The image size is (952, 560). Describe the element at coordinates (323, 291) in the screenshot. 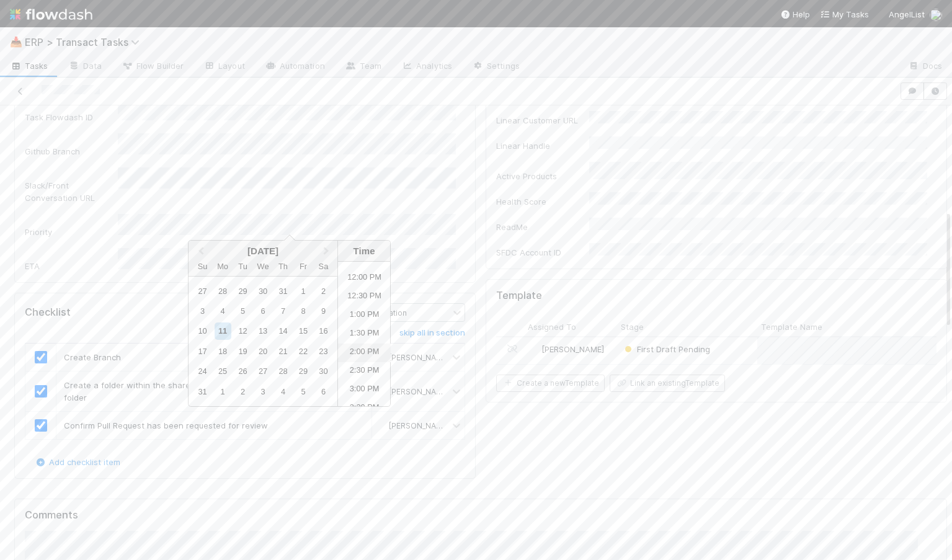

I see `div: Choose Saturday, August 2nd, 2025` at that location.